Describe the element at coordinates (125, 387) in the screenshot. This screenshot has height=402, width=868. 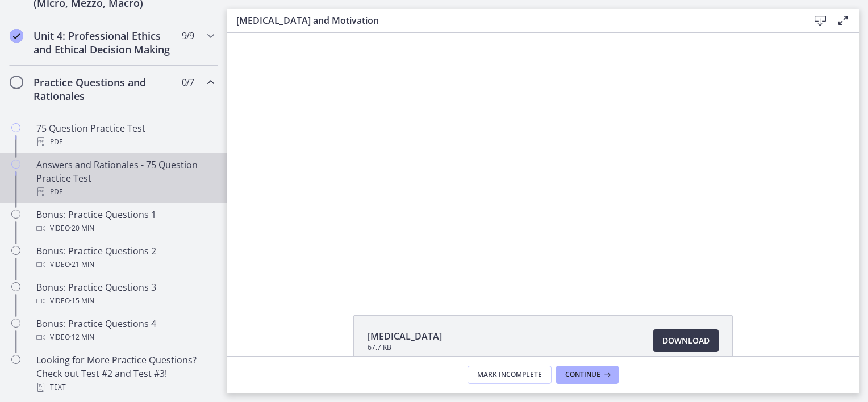
I see `div: Text` at that location.